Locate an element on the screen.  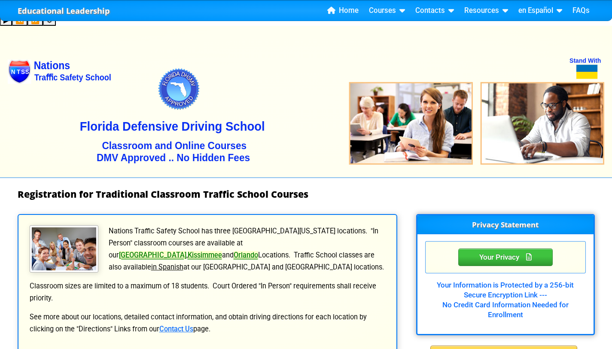
p: See more about our locations, detailed contact information, and obtain driving directions for eac... is located at coordinates (207, 323).